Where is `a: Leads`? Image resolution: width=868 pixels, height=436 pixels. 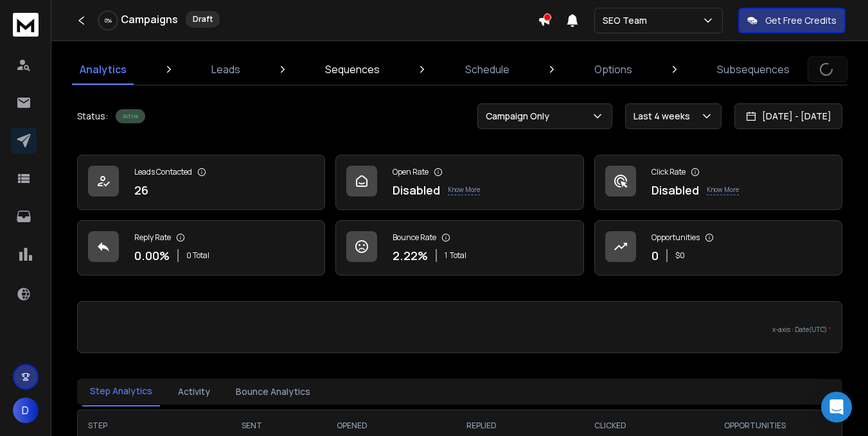
a: Leads is located at coordinates (226, 70).